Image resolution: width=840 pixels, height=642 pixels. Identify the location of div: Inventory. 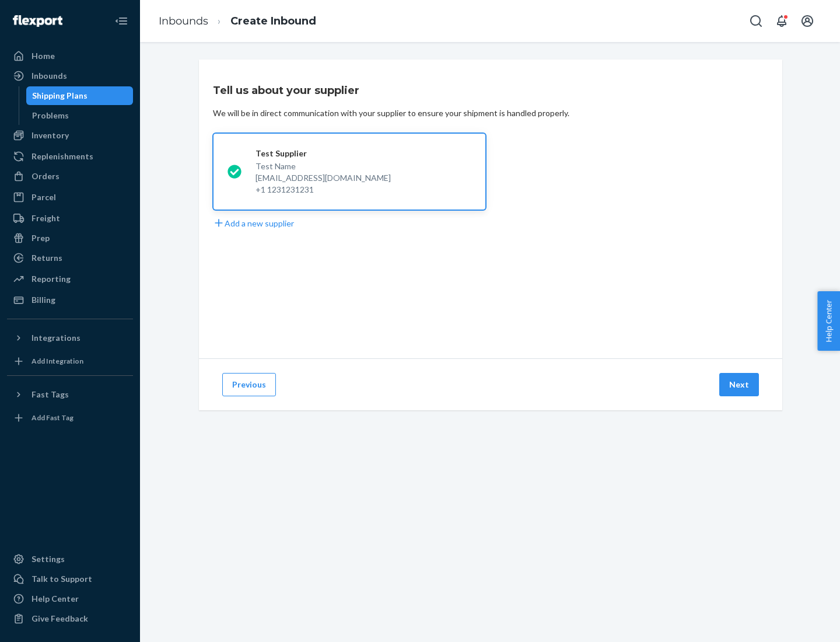
(50, 136).